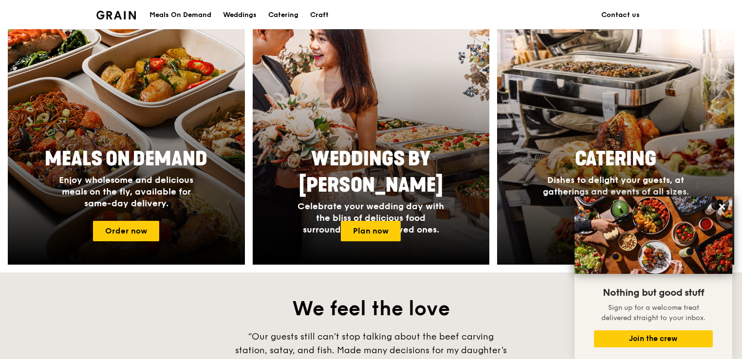 The height and width of the screenshot is (359, 742). Describe the element at coordinates (283, 15) in the screenshot. I see `a: Catering` at that location.